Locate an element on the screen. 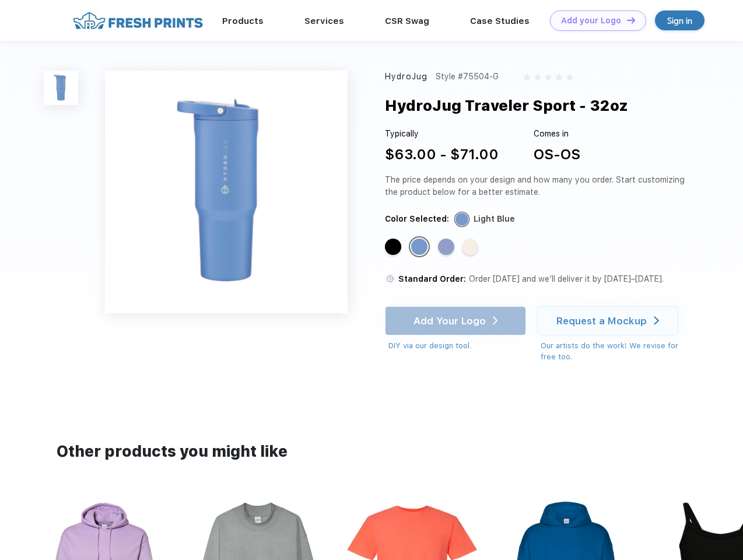 The width and height of the screenshot is (743, 560). span: Standard Order: is located at coordinates (432, 279).